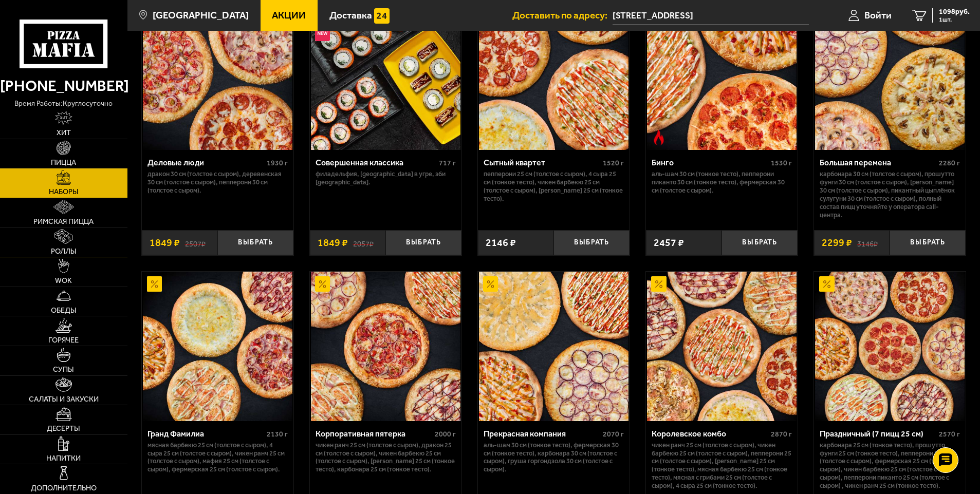 This screenshot has height=494, width=980. What do you see at coordinates (867, 243) in the screenshot?
I see `s: 3146 ₽` at bounding box center [867, 243].